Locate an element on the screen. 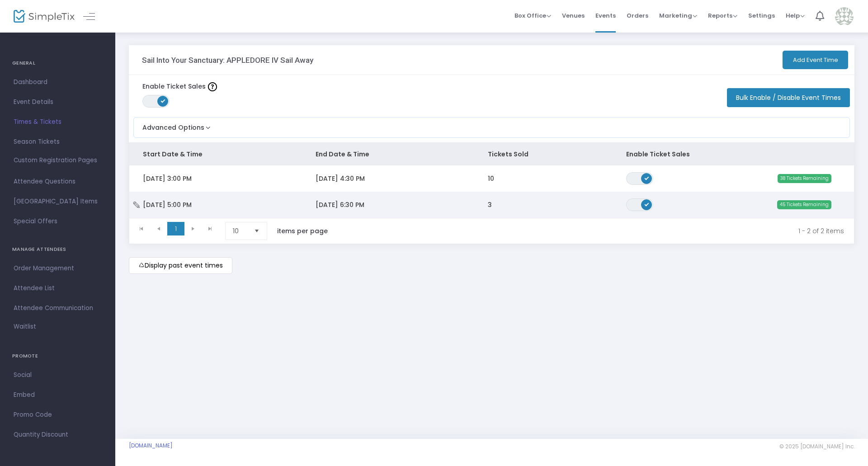 This screenshot has width=868, height=466. span: Attendee Questions is located at coordinates (57, 182).